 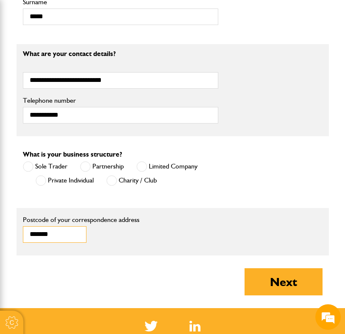 What do you see at coordinates (151, 326) in the screenshot?
I see `a: Twitter` at bounding box center [151, 326].